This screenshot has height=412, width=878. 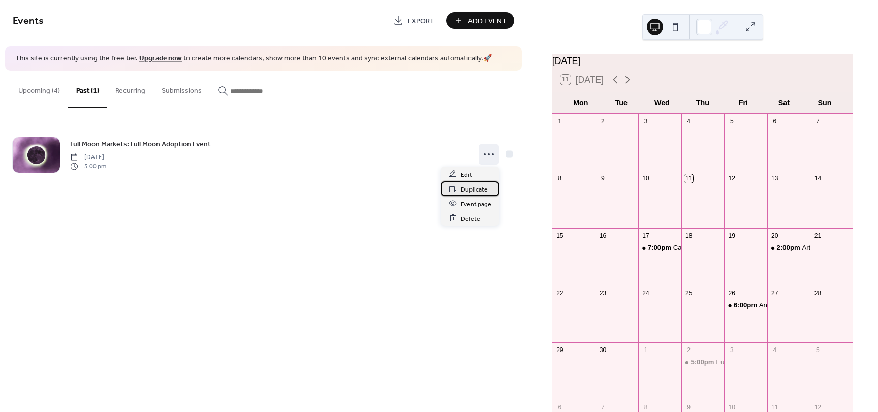 What do you see at coordinates (774, 178) in the screenshot?
I see `div: 13` at bounding box center [774, 178].